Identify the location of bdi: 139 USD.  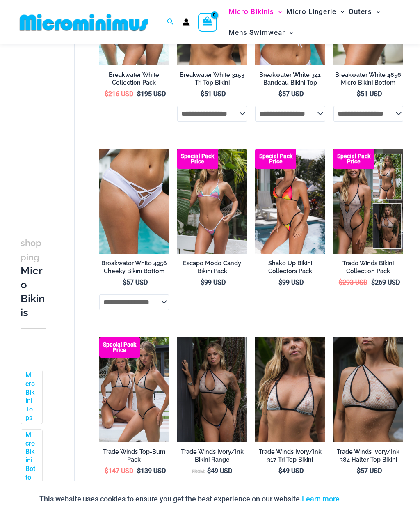
(152, 471).